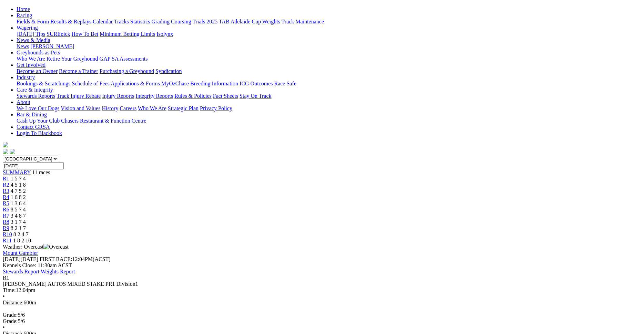 The height and width of the screenshot is (334, 640). What do you see at coordinates (225, 96) in the screenshot?
I see `a: Fact Sheets` at bounding box center [225, 96].